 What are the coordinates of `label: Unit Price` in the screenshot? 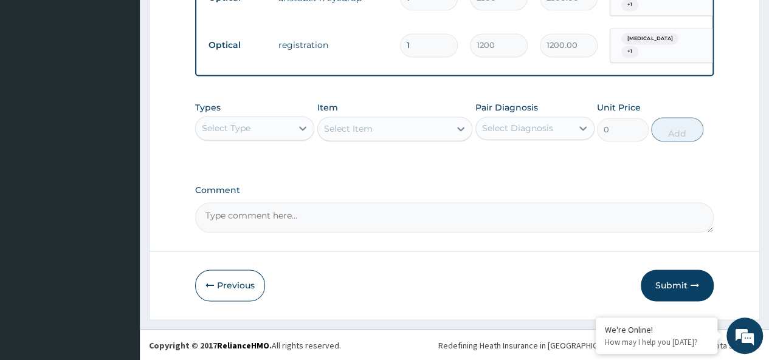 It's located at (619, 108).